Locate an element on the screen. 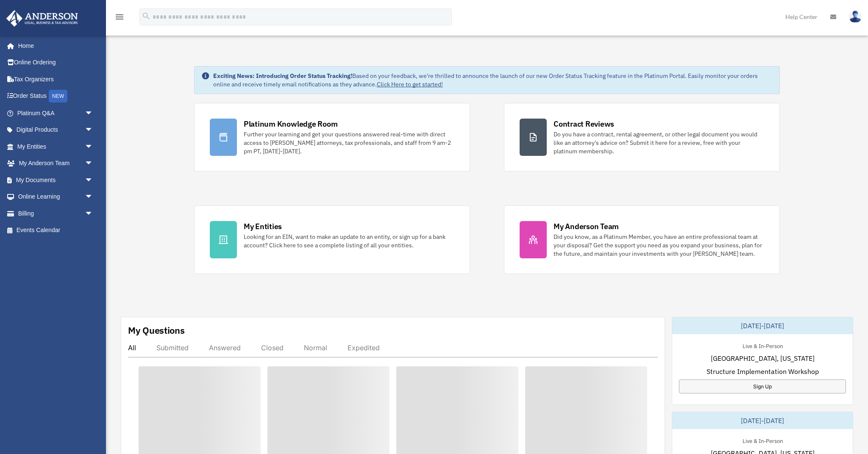 The width and height of the screenshot is (868, 454). a: Click Here to get started! is located at coordinates (409, 85).